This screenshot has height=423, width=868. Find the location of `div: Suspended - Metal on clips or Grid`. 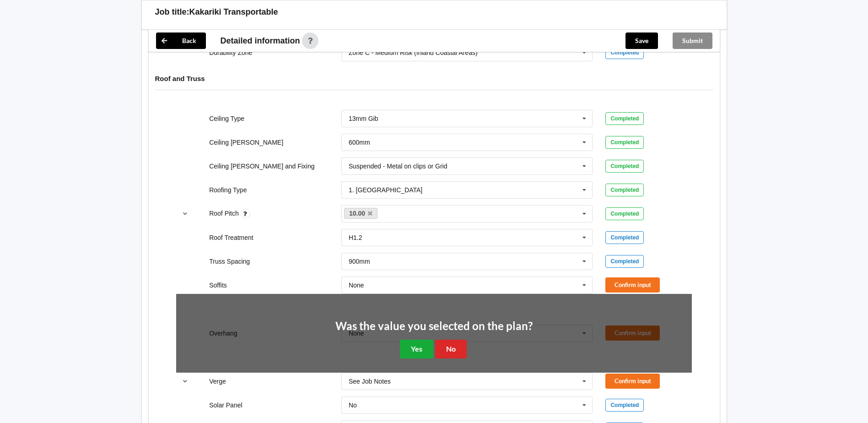

div: Suspended - Metal on clips or Grid is located at coordinates (398, 166).